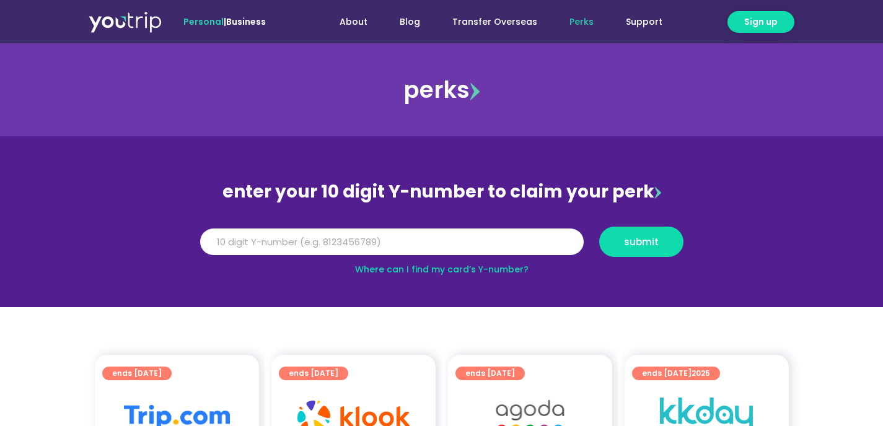 The height and width of the screenshot is (426, 883). What do you see at coordinates (410, 22) in the screenshot?
I see `a: Blog` at bounding box center [410, 22].